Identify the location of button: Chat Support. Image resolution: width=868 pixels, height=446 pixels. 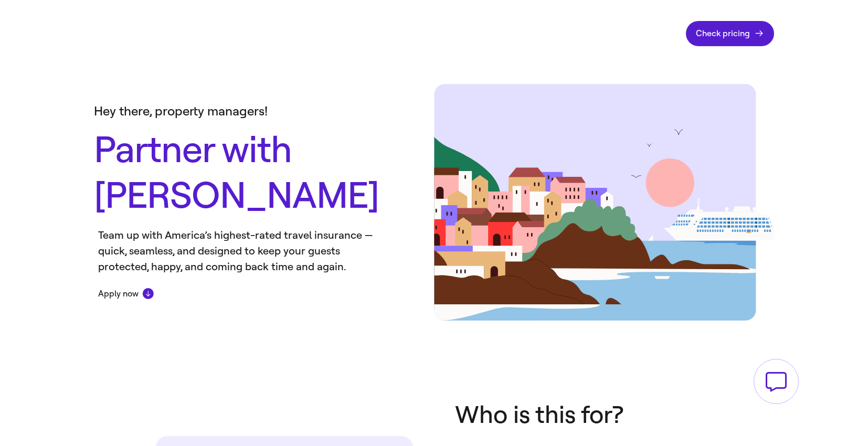
(859, 437).